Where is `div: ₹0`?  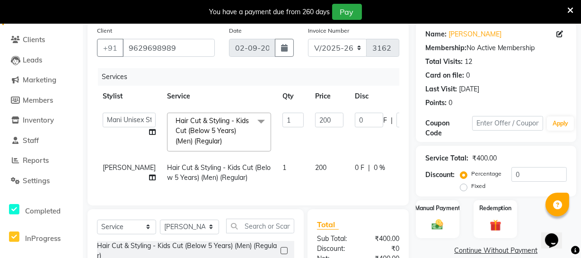 div: ₹0 is located at coordinates (382, 248).